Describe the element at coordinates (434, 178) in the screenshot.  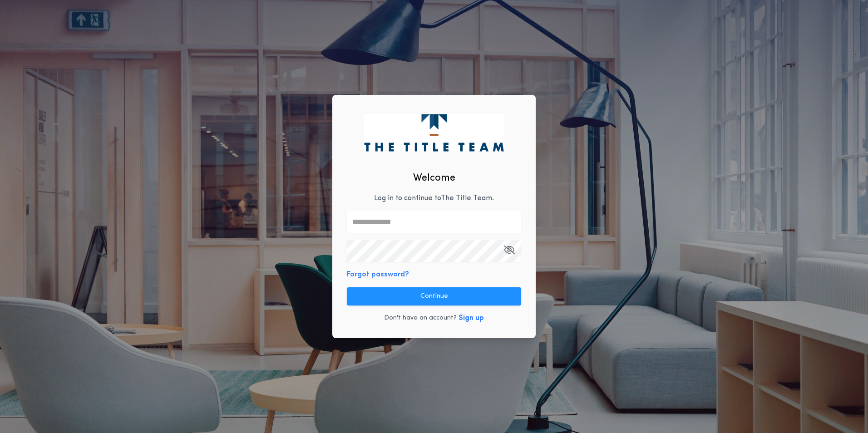
I see `h2: Welcome` at that location.